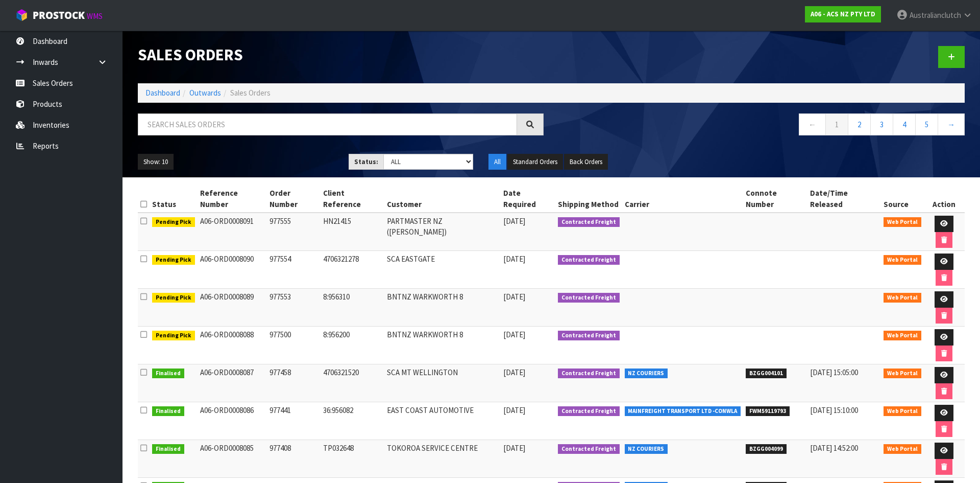 This screenshot has width=980, height=483. Describe the element at coordinates (352, 308) in the screenshot. I see `td: 8:956310` at that location.